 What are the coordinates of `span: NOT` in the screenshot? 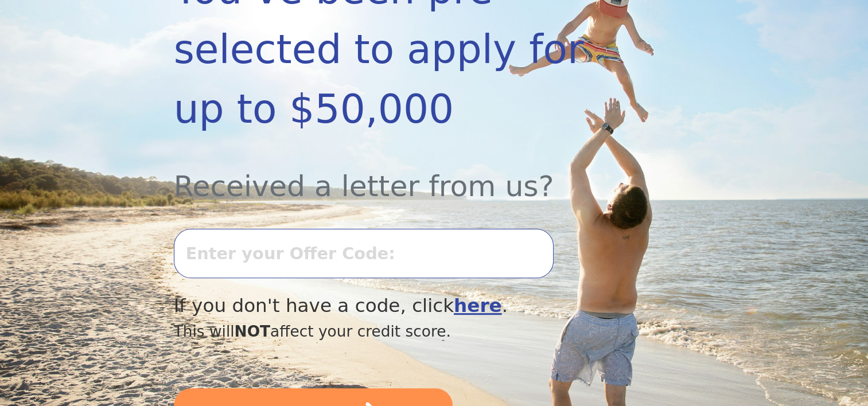 It's located at (252, 331).